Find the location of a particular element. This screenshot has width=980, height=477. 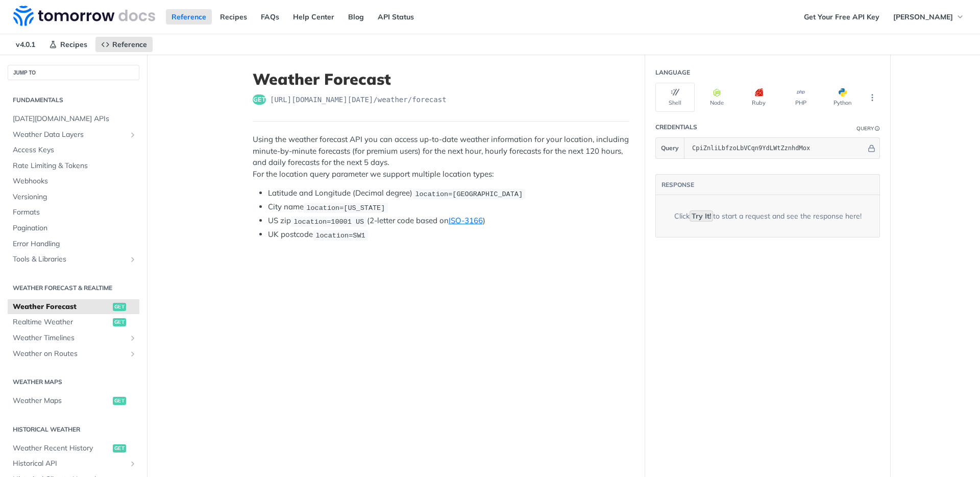

span: Query is located at coordinates (670, 148).